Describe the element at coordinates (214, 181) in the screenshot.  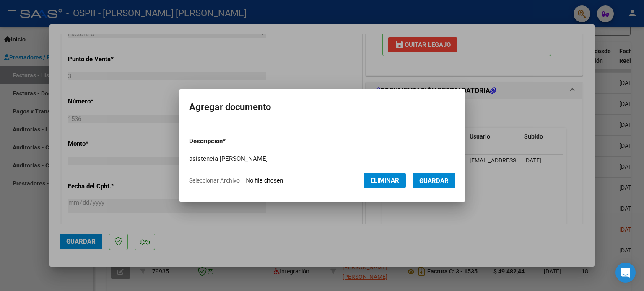
I see `span: Seleccionar Archivo` at that location.